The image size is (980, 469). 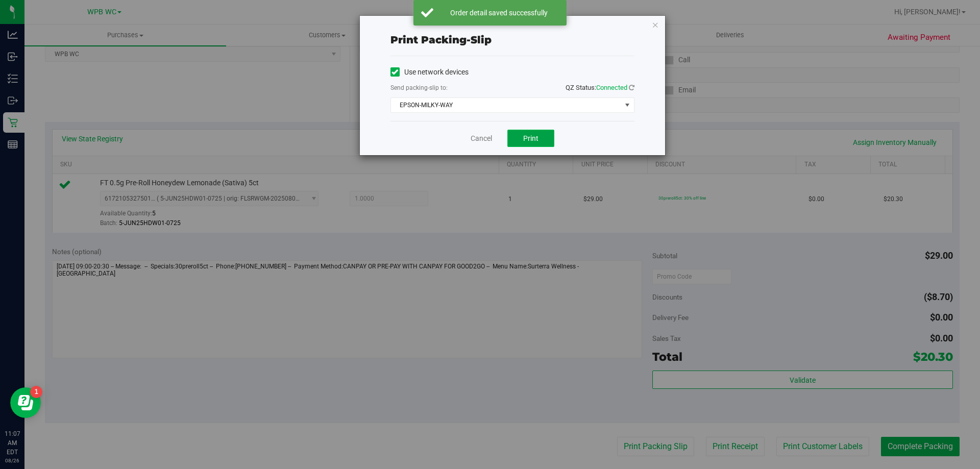 I want to click on span: EPSON-MILKY-WAY, so click(x=506, y=105).